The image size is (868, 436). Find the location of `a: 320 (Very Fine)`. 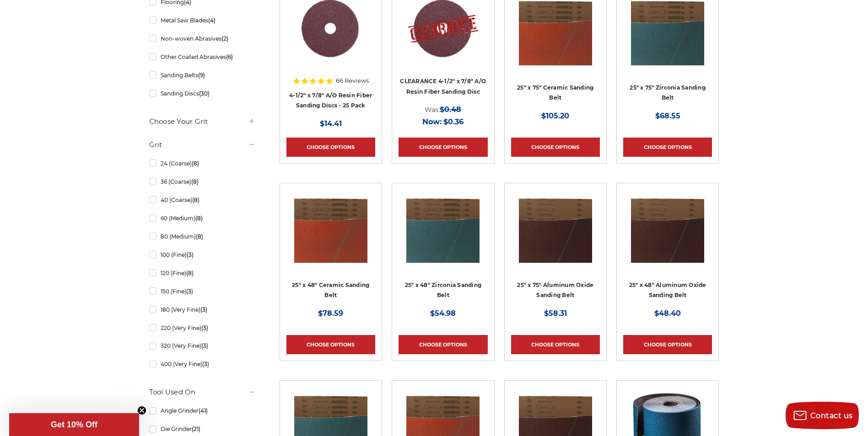

a: 320 (Very Fine) is located at coordinates (202, 346).